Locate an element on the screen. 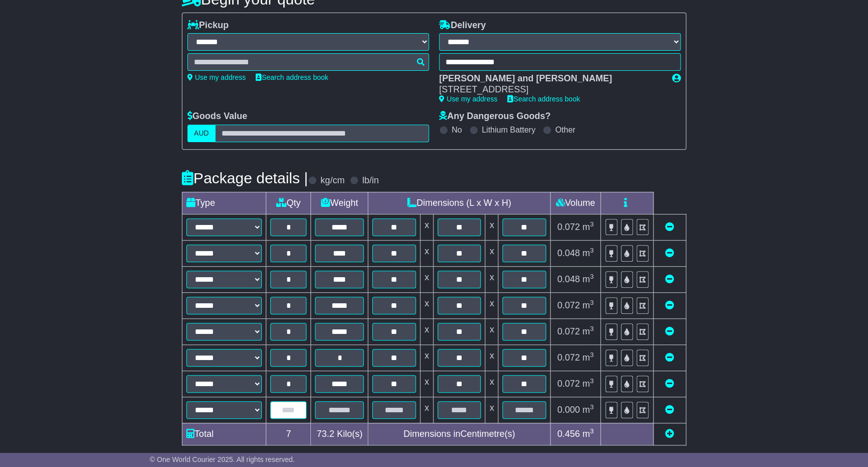  a: Add new item is located at coordinates (669, 434).